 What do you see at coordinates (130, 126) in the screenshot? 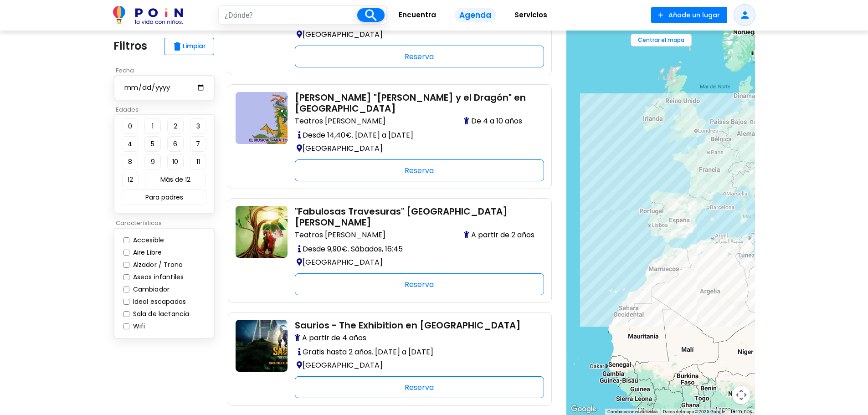
I see `button: 0` at bounding box center [130, 126].